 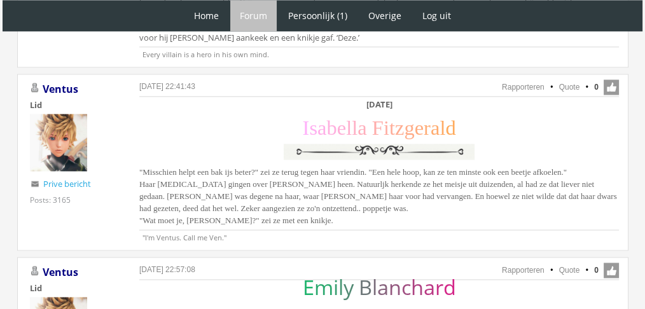 What do you see at coordinates (378, 196) in the screenshot?
I see `span: "Misschien helpt een bak ijs beter?" zei ze terug tegen haar vriendin. "Een hele hoop, kan ze ten...` at bounding box center [378, 196].